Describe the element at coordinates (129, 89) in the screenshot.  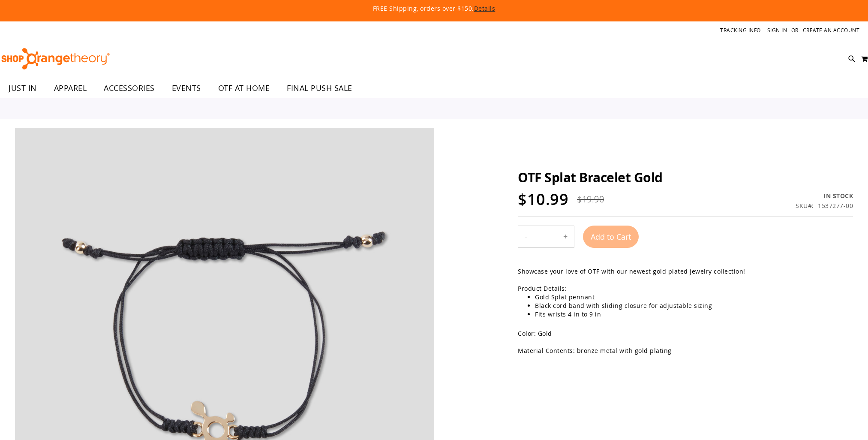
I see `a: ACCESSORIES` at that location.